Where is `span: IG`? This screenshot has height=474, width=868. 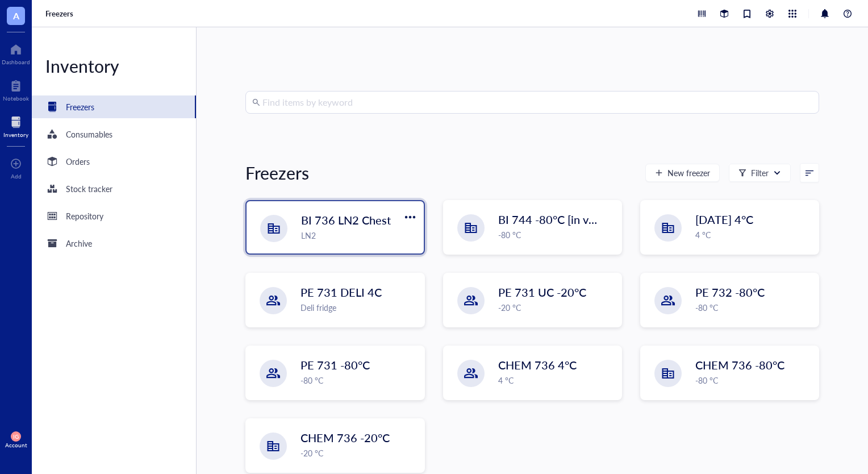
span: IG is located at coordinates (16, 436).